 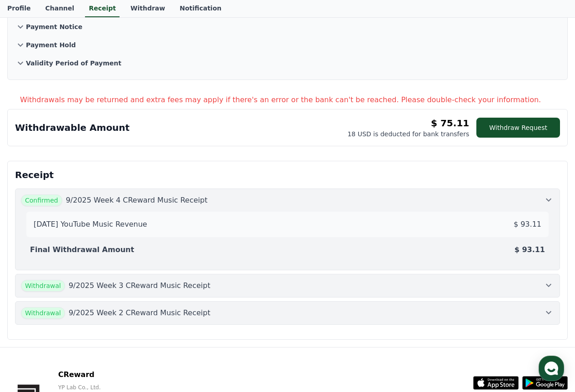 I want to click on a: Messages, so click(x=88, y=299).